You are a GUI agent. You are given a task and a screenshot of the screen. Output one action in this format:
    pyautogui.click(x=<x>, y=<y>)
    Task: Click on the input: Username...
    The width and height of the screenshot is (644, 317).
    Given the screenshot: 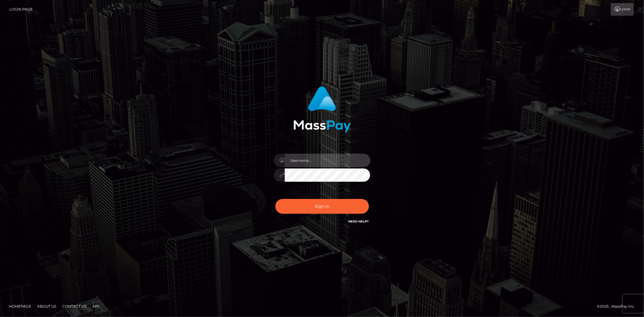 What is the action you would take?
    pyautogui.click(x=328, y=160)
    